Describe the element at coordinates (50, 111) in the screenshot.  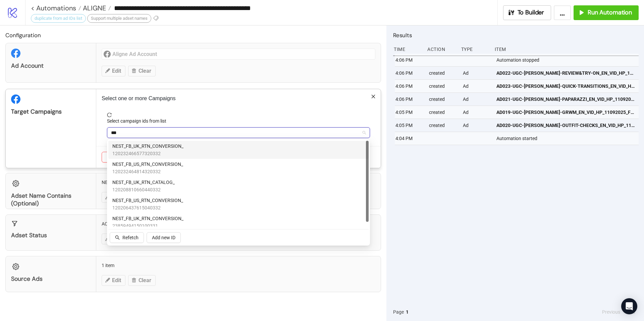
I see `div: Target Campaigns` at that location.